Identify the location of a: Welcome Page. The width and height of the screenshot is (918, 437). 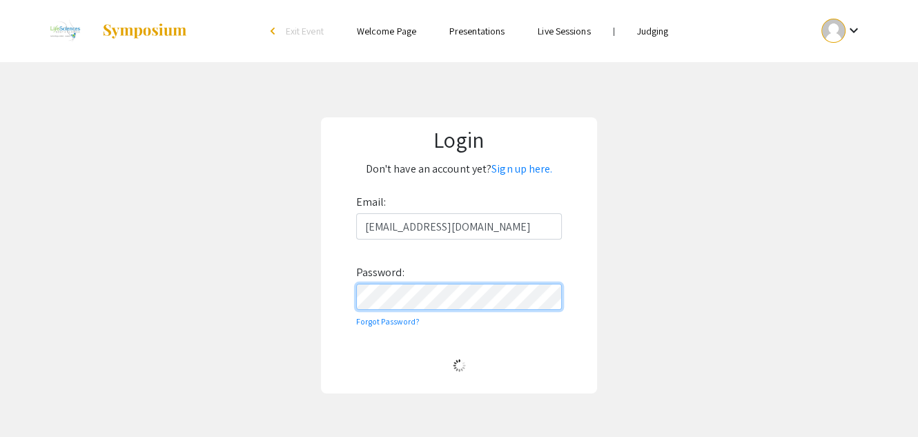
(387, 31).